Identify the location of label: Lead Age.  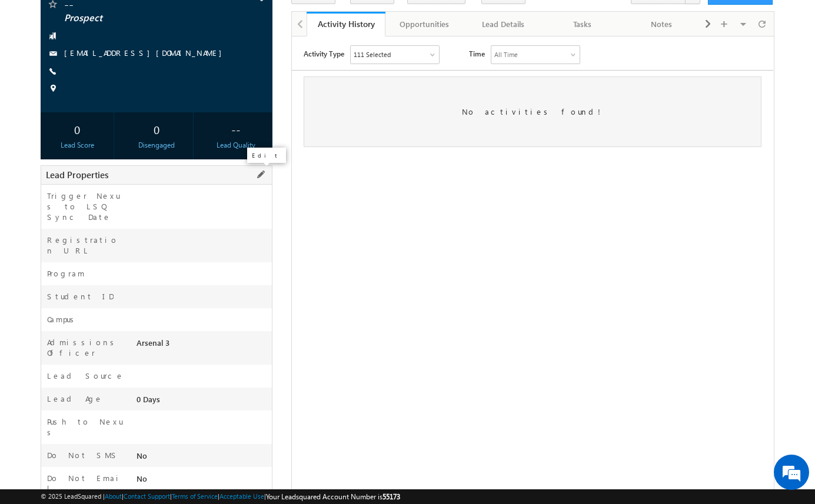
(75, 399).